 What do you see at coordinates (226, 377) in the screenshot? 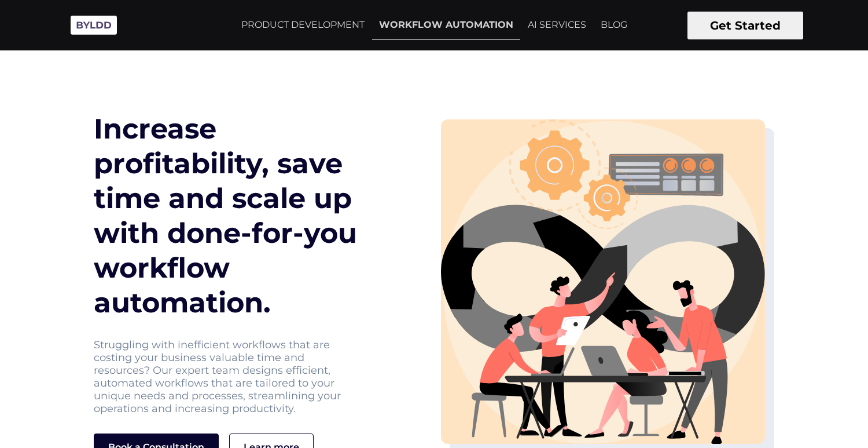
I see `p: Struggling with inefficient workflows that are costing your business valuable time and resources?...` at bounding box center [226, 377].